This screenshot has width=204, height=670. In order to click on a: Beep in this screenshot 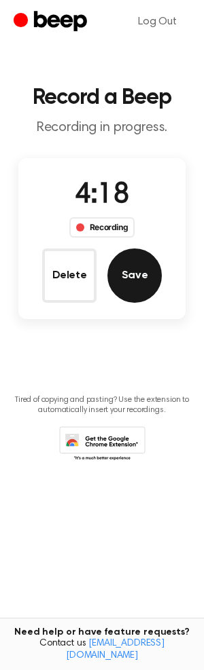, I will do `click(52, 22)`.